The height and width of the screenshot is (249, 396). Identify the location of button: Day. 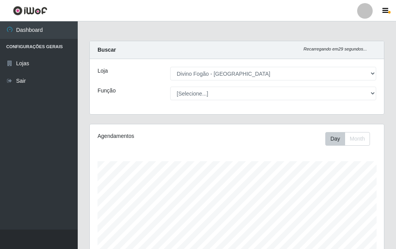
(335, 139).